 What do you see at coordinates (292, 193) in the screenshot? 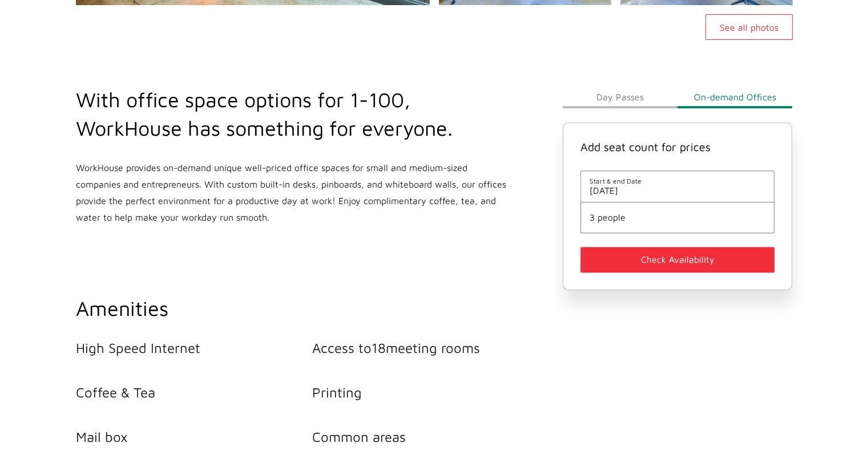
I see `p: WorkHouse provides on-demand unique well-priced office spaces for small and medium-sized companie...` at bounding box center [292, 193].